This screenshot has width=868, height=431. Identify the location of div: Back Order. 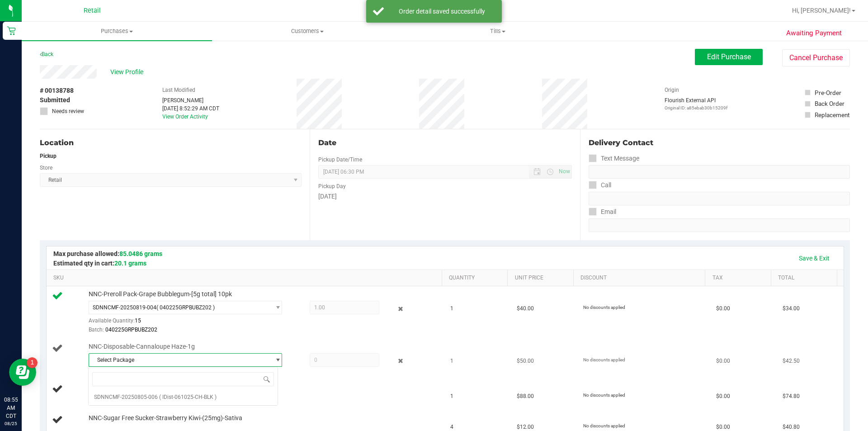
(829, 103).